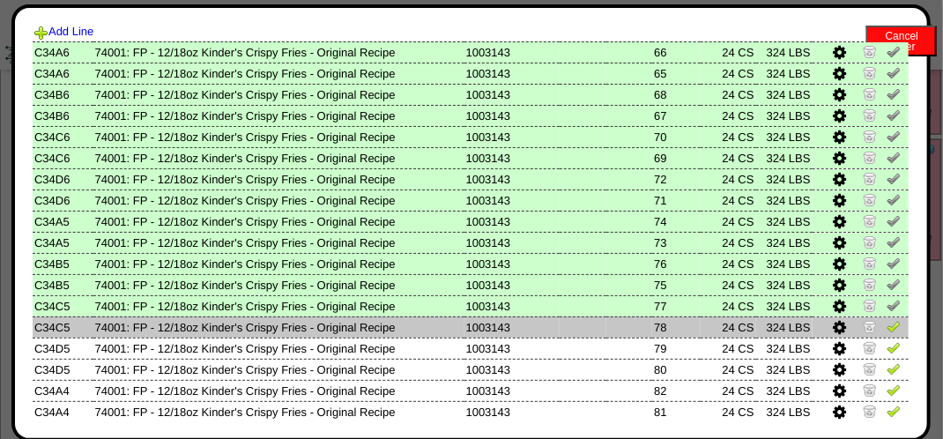  What do you see at coordinates (676, 327) in the screenshot?
I see `td: 78` at bounding box center [676, 327].